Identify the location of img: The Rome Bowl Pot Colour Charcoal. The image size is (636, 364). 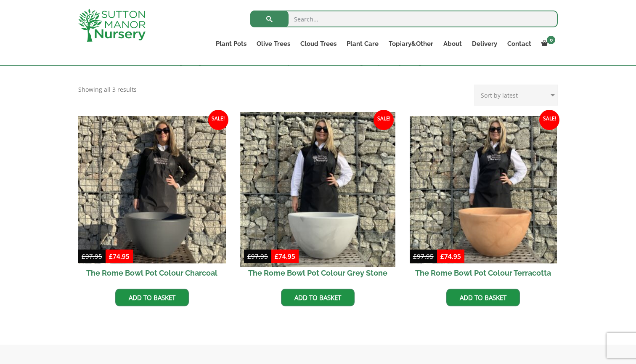
(152, 189).